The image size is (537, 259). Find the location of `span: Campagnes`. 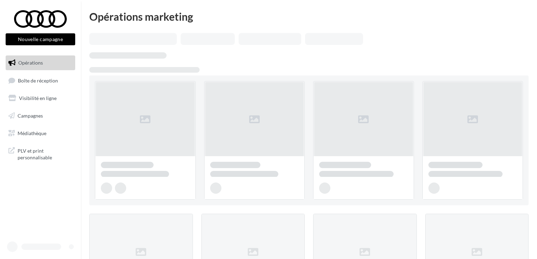

span: Campagnes is located at coordinates (30, 116).